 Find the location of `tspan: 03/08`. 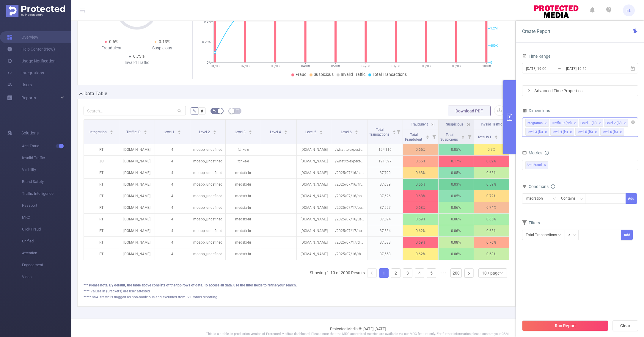

tspan: 03/08 is located at coordinates (275, 66).